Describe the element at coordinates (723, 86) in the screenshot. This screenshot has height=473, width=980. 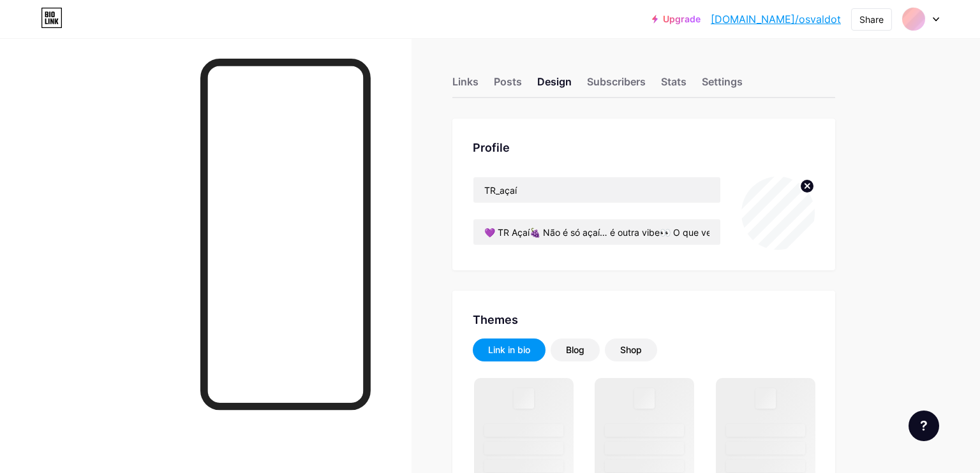
I see `div: Settings` at that location.